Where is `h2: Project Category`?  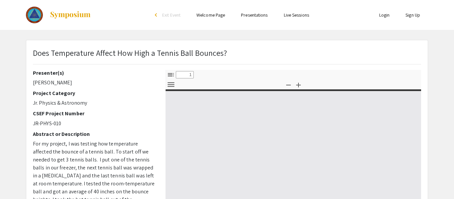 h2: Project Category is located at coordinates (94, 93).